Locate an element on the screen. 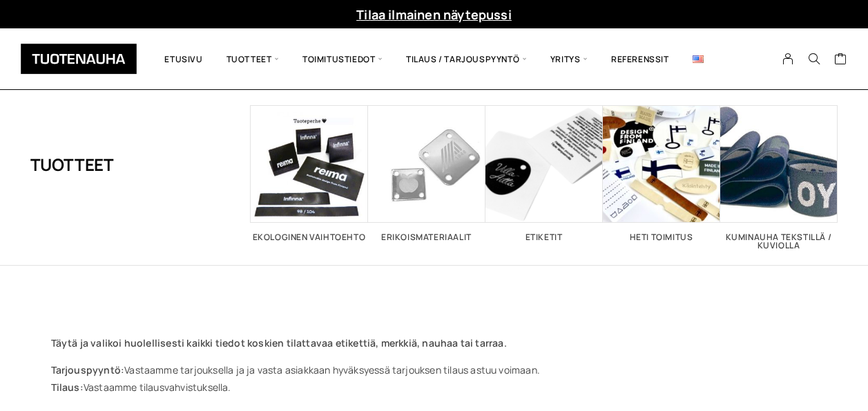 This screenshot has width=868, height=411. a: Etusivu is located at coordinates (183, 59).